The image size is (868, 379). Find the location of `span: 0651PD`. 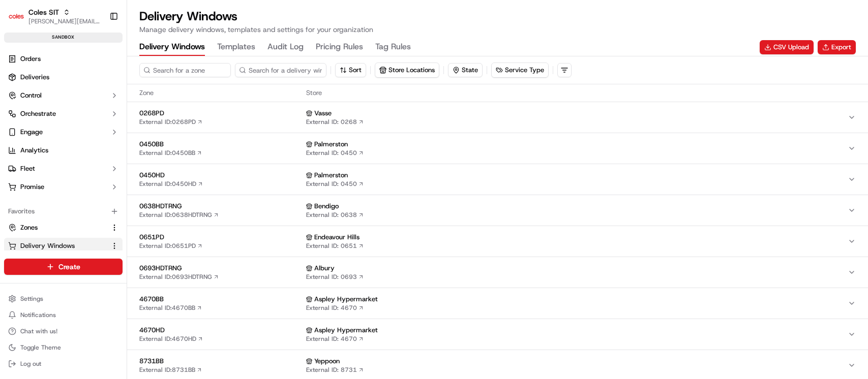

span: 0651PD is located at coordinates (221, 237).